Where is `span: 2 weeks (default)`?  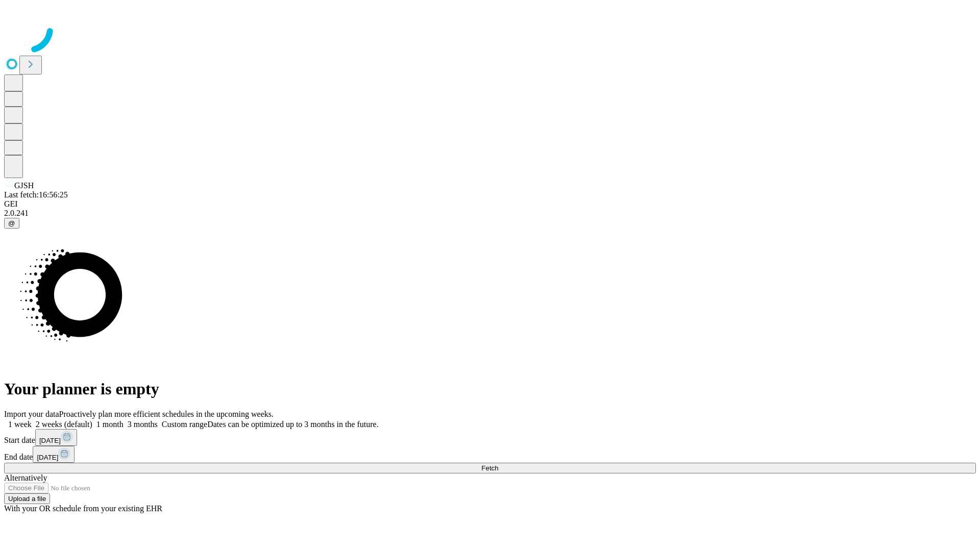
span: 2 weeks (default) is located at coordinates (64, 424).